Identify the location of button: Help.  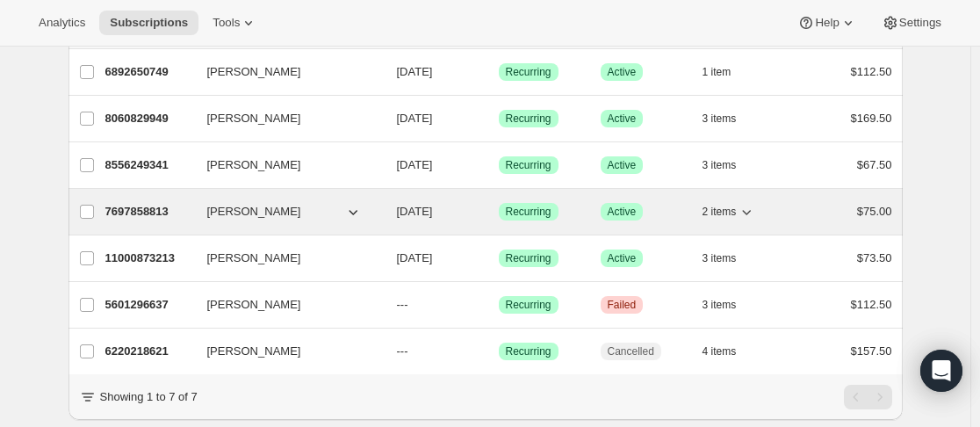
(826, 23).